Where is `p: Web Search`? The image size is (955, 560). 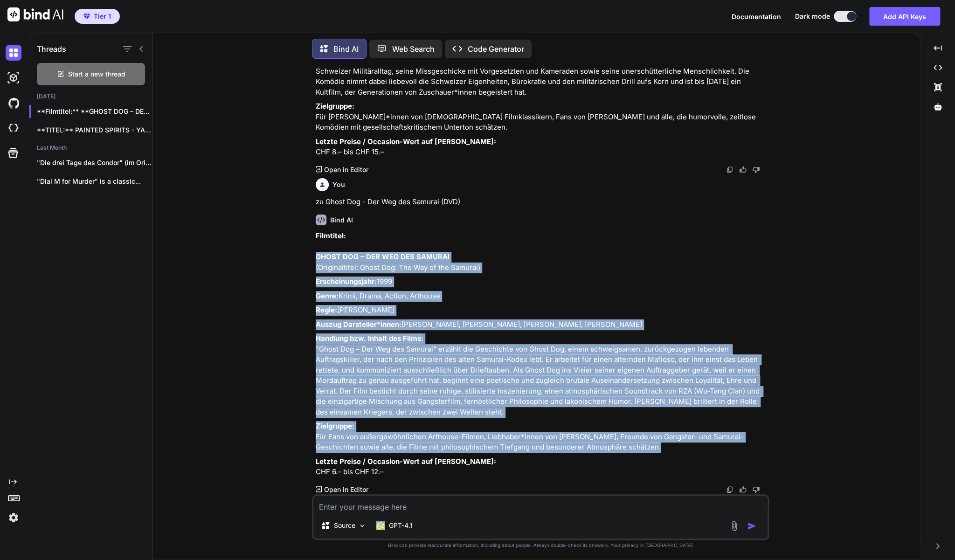
p: Web Search is located at coordinates (413, 49).